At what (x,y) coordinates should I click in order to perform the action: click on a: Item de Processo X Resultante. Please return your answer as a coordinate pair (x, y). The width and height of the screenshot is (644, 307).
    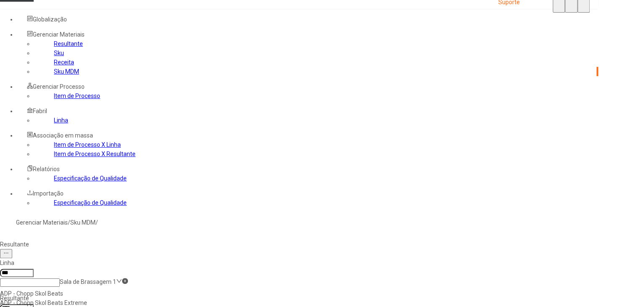
    Looking at the image, I should click on (95, 154).